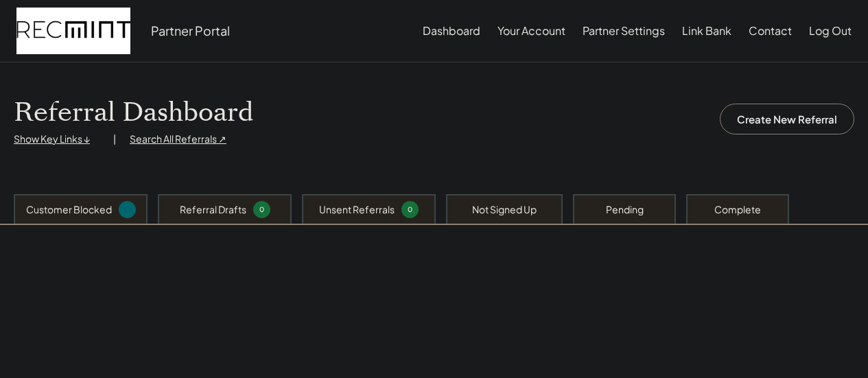 The image size is (868, 378). What do you see at coordinates (56, 139) in the screenshot?
I see `div: Show Key Links ↓` at bounding box center [56, 139].